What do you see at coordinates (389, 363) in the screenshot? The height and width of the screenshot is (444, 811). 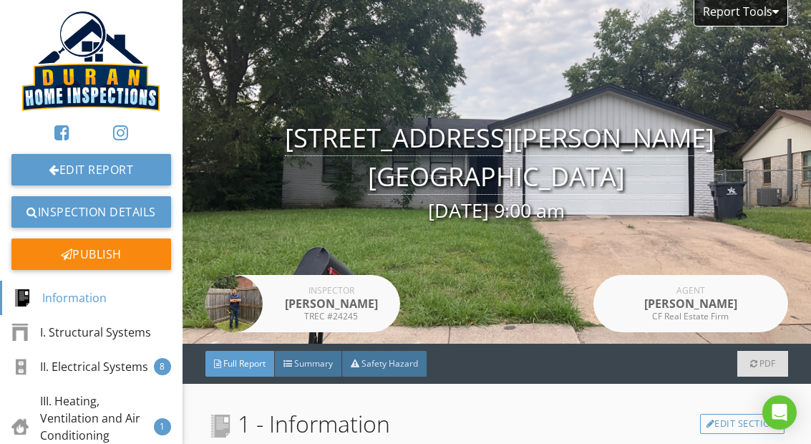 I see `span: Safety Hazard` at bounding box center [389, 363].